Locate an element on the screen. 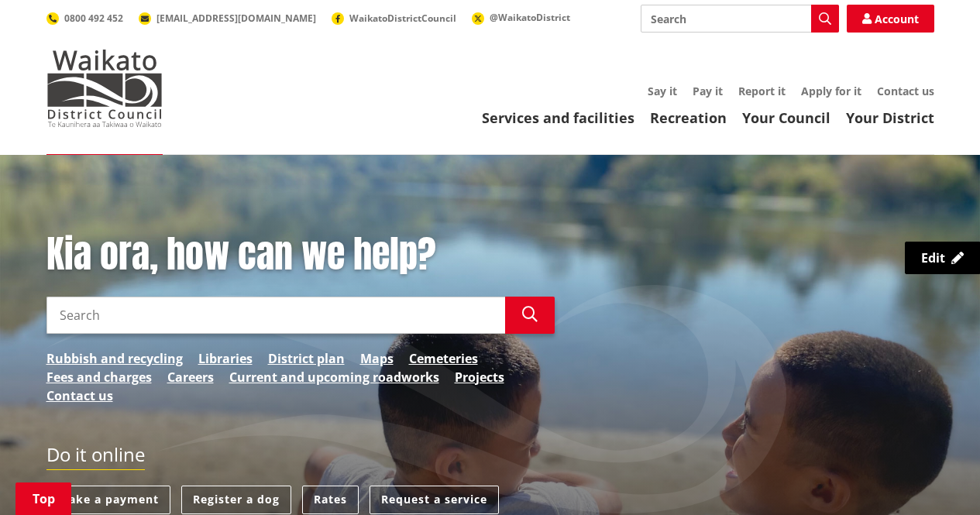 Image resolution: width=980 pixels, height=515 pixels. a: 0800 492 452 is located at coordinates (84, 17).